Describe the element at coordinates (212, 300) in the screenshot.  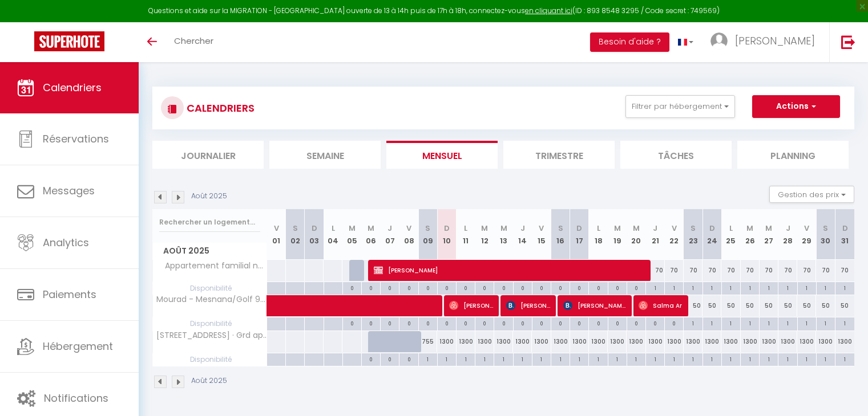
I see `span: Mourad - Mesnana/Golf 9593305513 · Mesnana Golf : Fully Eq. 2BR Apt. Smart Price!` at that location.